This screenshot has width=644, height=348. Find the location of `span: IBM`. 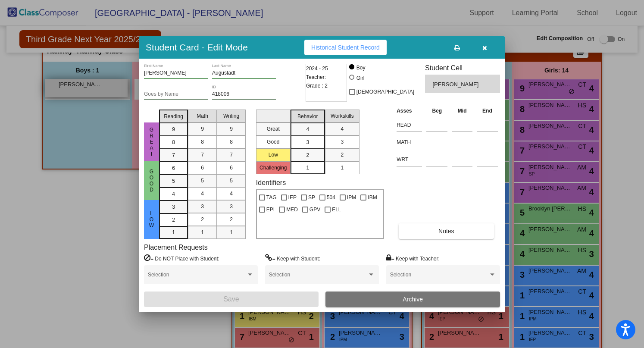

span: IBM is located at coordinates (372, 198).